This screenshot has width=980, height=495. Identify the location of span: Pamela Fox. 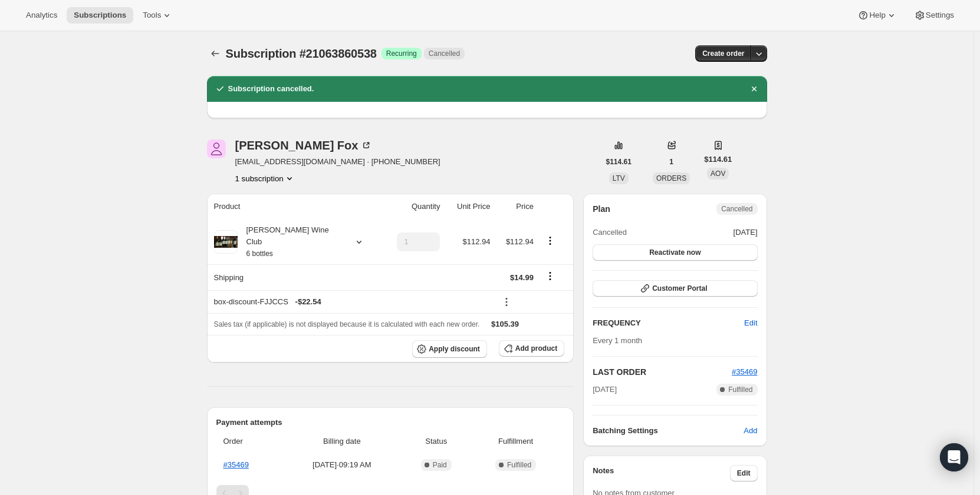
(216, 149).